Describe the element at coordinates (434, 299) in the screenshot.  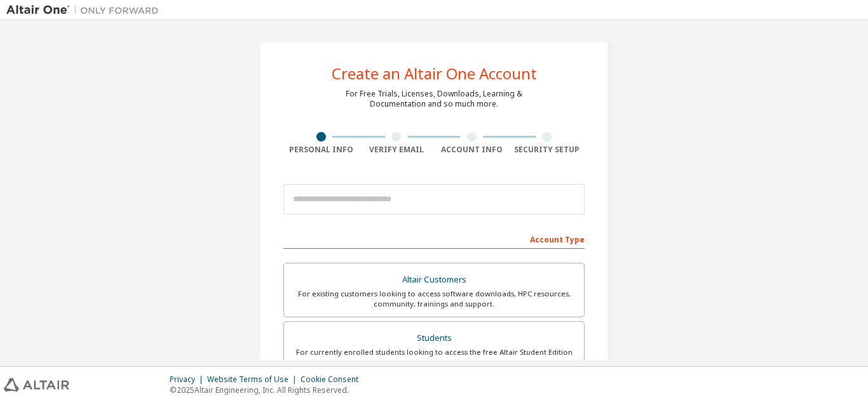
I see `div: For existing customers looking to access software downloads, HPC resources, community, trainings ...` at that location.